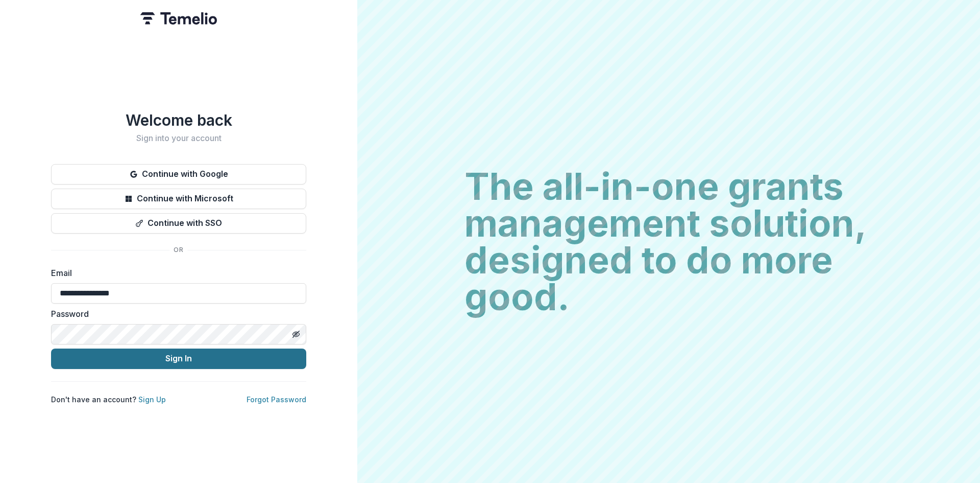 Image resolution: width=980 pixels, height=483 pixels. Describe the element at coordinates (179, 120) in the screenshot. I see `h1: Welcome back` at that location.